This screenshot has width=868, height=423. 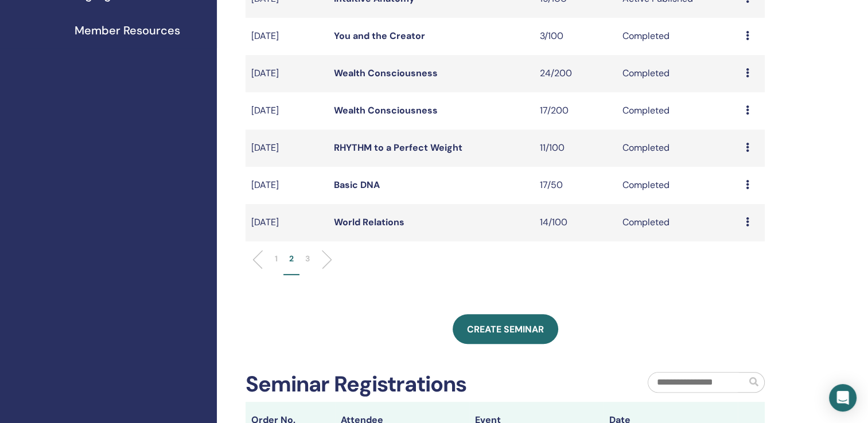 I want to click on a: World Relations, so click(x=369, y=222).